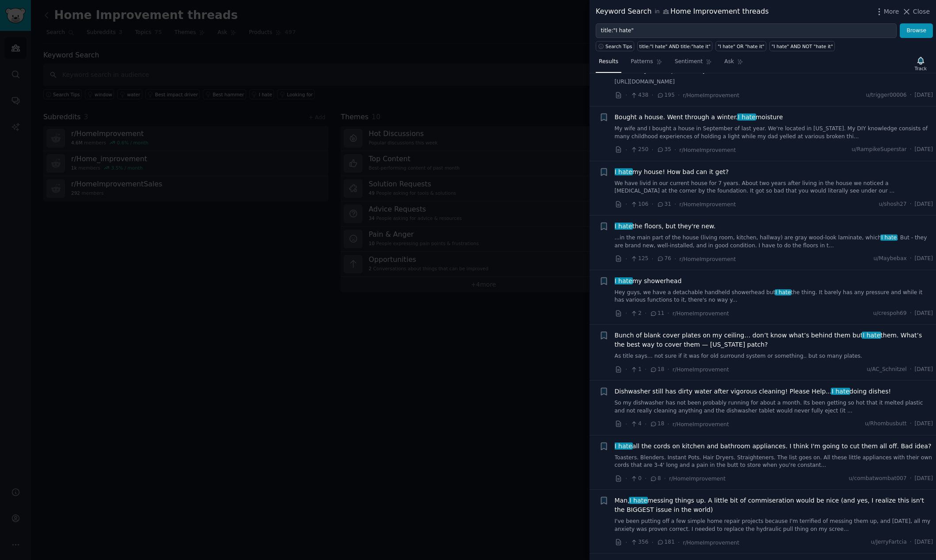 This screenshot has width=936, height=560. I want to click on span: my showerhead, so click(648, 281).